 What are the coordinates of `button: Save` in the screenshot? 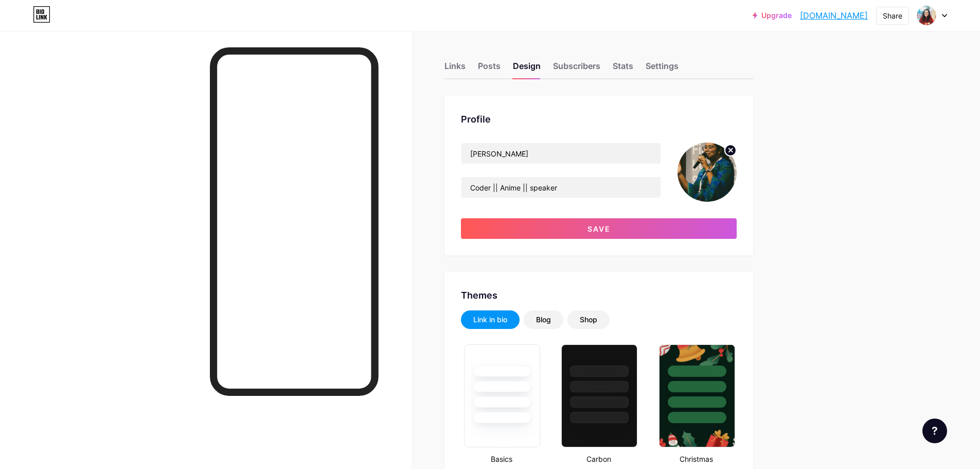 It's located at (599, 229).